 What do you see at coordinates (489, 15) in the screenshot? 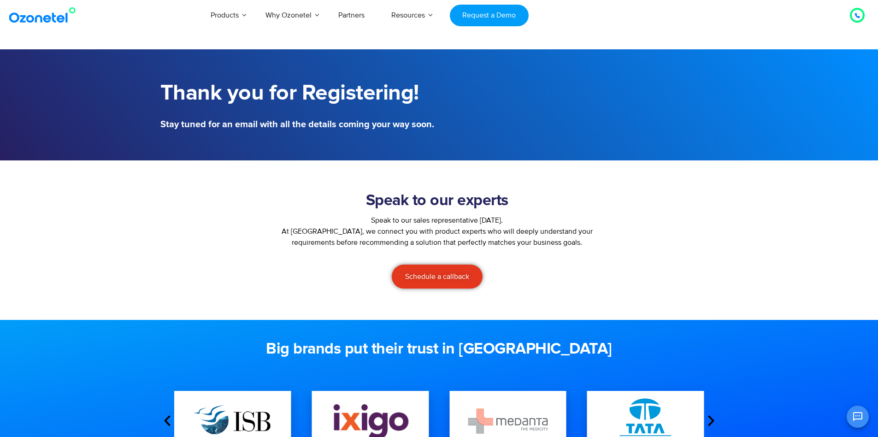
I see `a: Request a Demo` at bounding box center [489, 15].